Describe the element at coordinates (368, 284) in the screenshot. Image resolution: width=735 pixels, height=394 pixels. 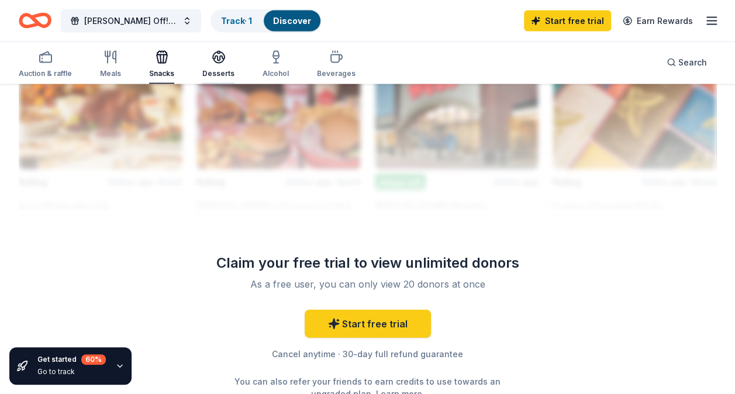
I see `div: As a free user, you can only view 20 donors at once` at that location.